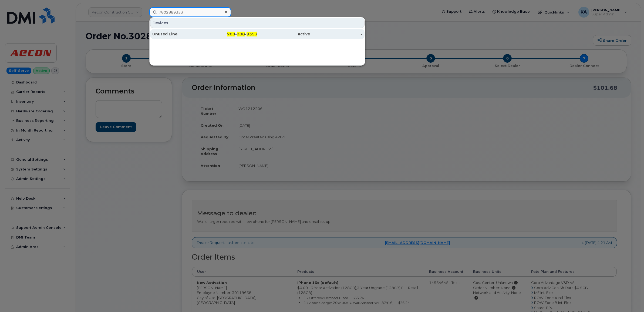 The image size is (644, 312). What do you see at coordinates (179, 34) in the screenshot?
I see `div: Unused Line` at bounding box center [179, 34].